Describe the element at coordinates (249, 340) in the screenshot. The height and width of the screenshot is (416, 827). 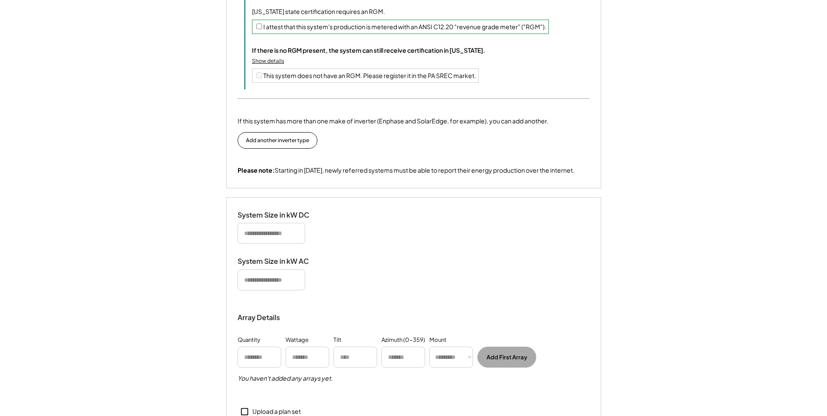
I see `div: Quantity` at that location.